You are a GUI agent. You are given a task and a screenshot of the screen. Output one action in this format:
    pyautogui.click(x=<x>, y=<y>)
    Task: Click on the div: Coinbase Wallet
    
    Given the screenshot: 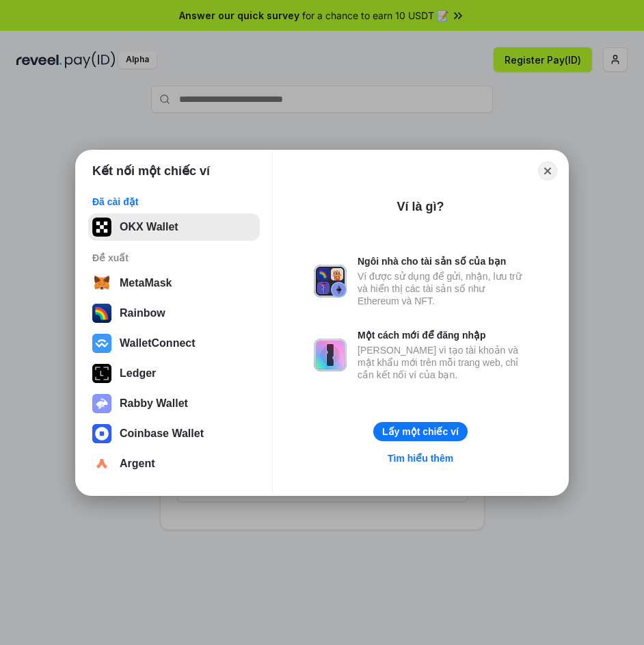 What is the action you would take?
    pyautogui.click(x=162, y=434)
    